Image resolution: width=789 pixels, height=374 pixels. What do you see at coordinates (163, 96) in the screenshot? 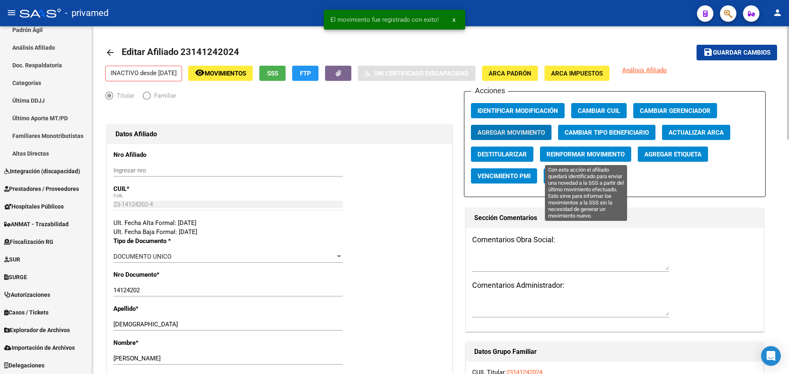
I see `span: Familiar` at bounding box center [163, 96].